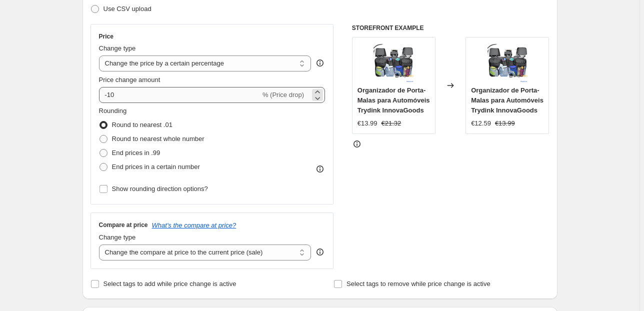 Image resolution: width=644 pixels, height=311 pixels. Describe the element at coordinates (419, 283) in the screenshot. I see `span: Select tags to remove while price change is active` at that location.